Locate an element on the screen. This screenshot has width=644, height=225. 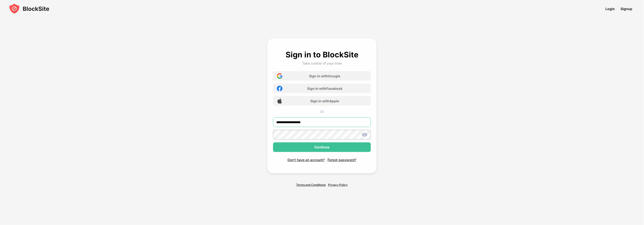
img: apple-icon.png is located at coordinates (280, 101).